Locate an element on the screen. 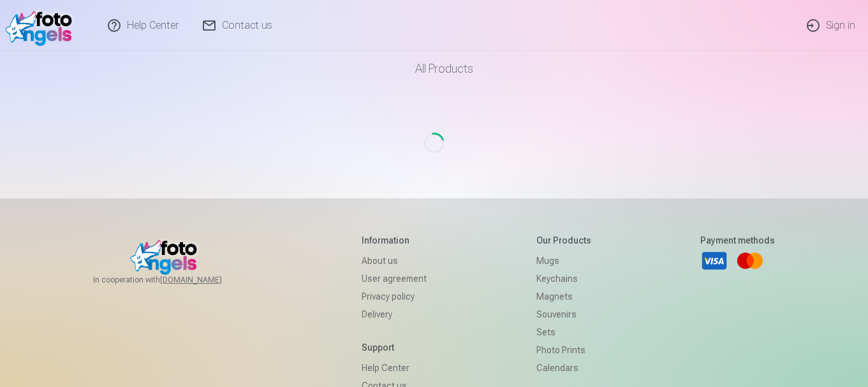  h5: Payment methods is located at coordinates (737, 240).